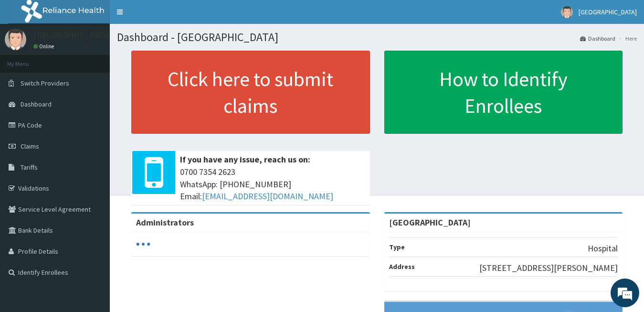 This screenshot has width=644, height=312. Describe the element at coordinates (402, 266) in the screenshot. I see `b: Address` at that location.